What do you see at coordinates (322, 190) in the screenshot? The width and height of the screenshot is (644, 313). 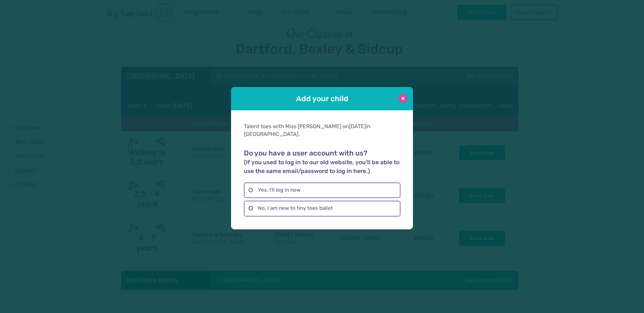 I see `label: Yes, I'll log in now` at bounding box center [322, 190].